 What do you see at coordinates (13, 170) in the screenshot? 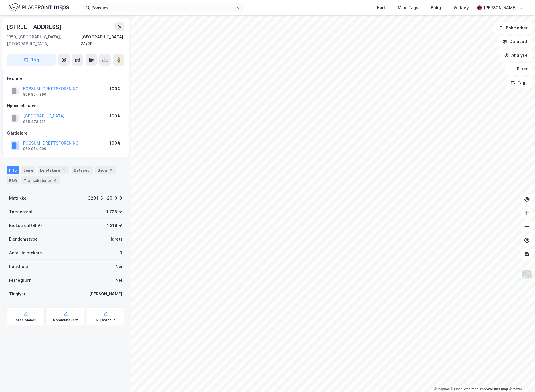
I see `div: Info` at bounding box center [13, 170].